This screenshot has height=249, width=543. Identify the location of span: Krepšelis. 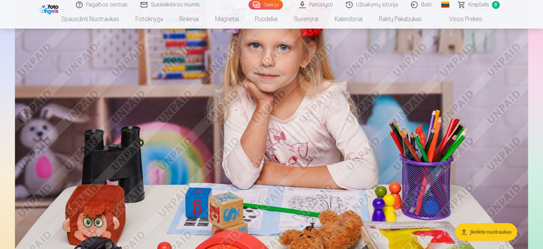
(479, 5).